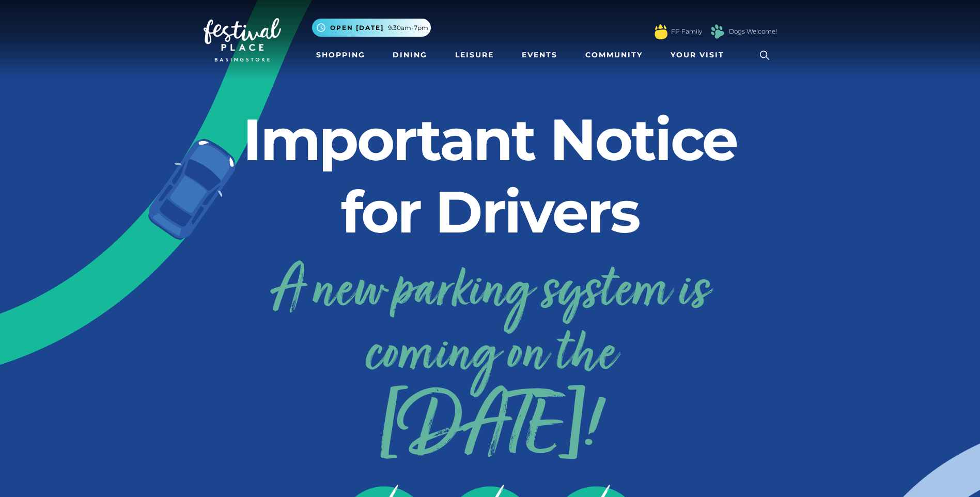 This screenshot has width=980, height=497. I want to click on h2: Important Notice for Drivers, so click(490, 175).